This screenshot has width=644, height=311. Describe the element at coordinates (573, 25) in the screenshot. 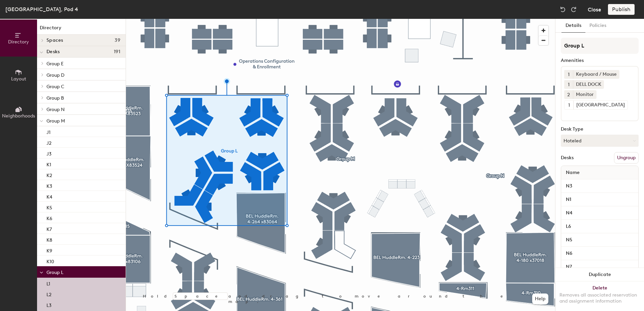

I see `button: Details` at that location.